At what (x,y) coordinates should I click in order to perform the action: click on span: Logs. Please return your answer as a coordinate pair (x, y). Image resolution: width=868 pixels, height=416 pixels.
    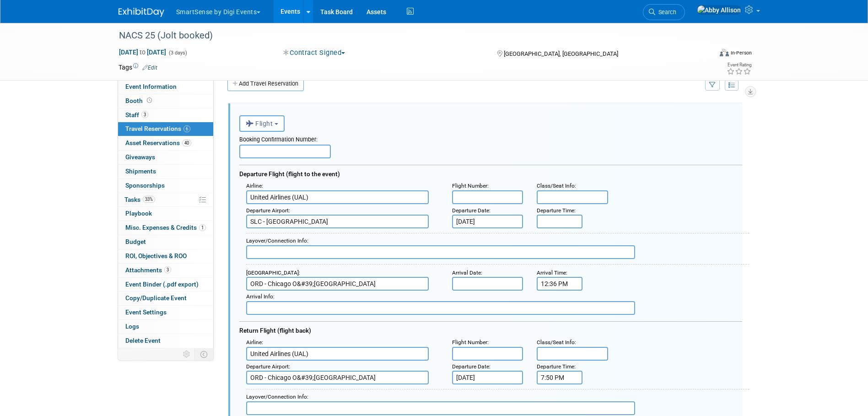
    Looking at the image, I should click on (132, 326).